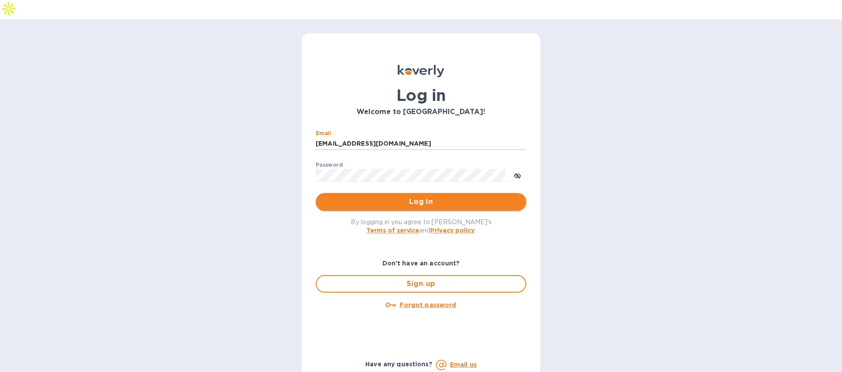 The image size is (842, 372). What do you see at coordinates (392, 230) in the screenshot?
I see `a: Terms of service` at bounding box center [392, 230].